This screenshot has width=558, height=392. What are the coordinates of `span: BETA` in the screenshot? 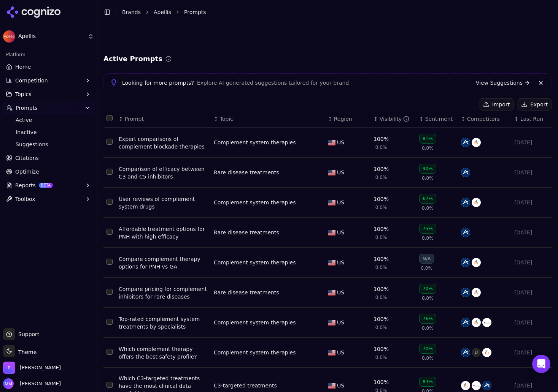 It's located at (46, 186).